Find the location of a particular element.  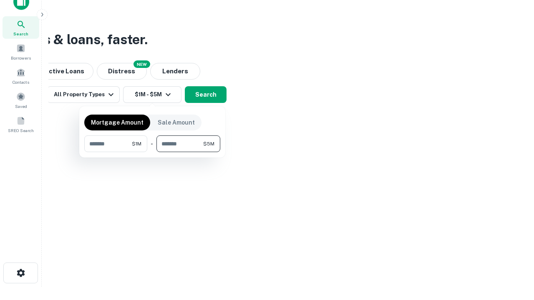

span: $1M is located at coordinates (136, 144).